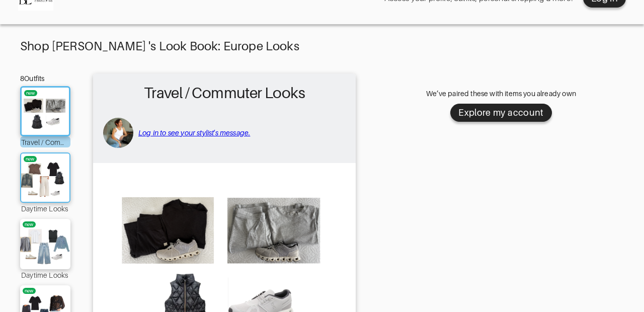  Describe the element at coordinates (118, 133) in the screenshot. I see `img: avatar` at that location.